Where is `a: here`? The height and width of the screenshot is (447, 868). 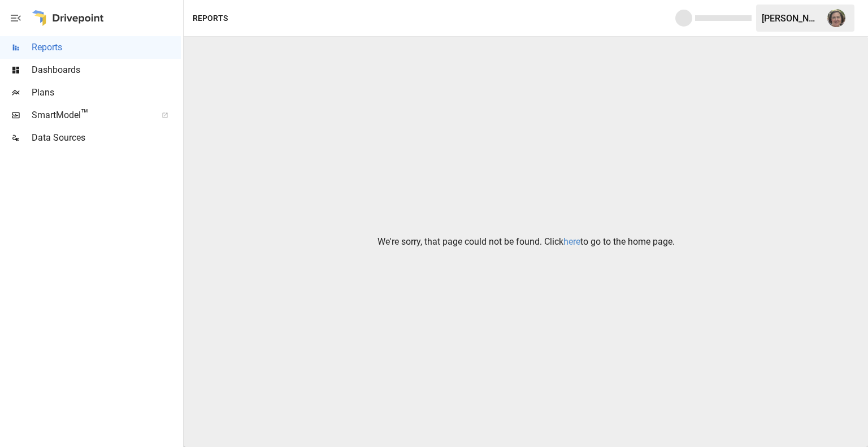
a: here is located at coordinates (572, 241).